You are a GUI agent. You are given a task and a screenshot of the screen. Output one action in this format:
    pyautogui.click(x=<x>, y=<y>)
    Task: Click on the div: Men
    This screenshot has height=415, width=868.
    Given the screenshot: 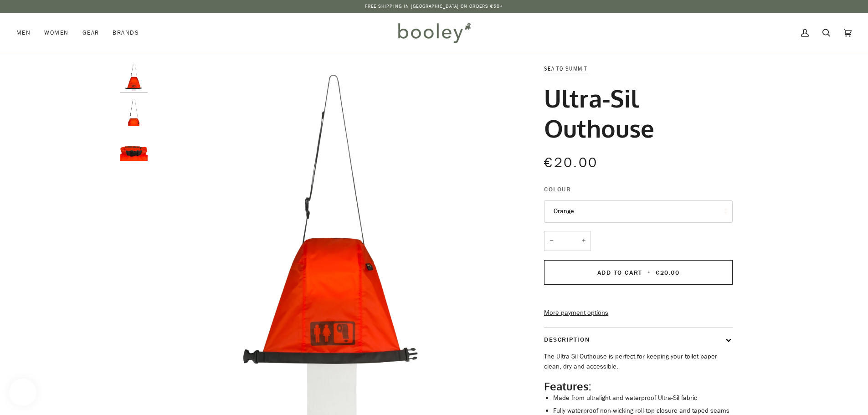 What is the action you would take?
    pyautogui.click(x=27, y=33)
    